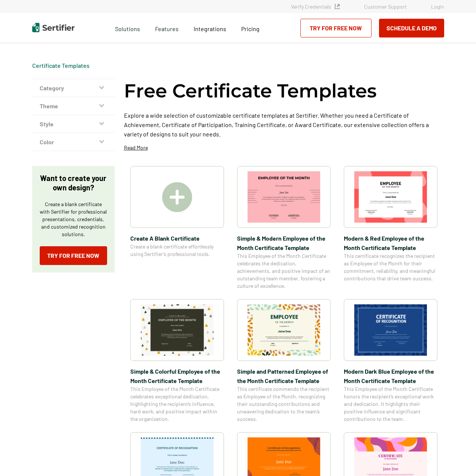 The width and height of the screenshot is (476, 476). Describe the element at coordinates (136, 148) in the screenshot. I see `p: Read More` at that location.